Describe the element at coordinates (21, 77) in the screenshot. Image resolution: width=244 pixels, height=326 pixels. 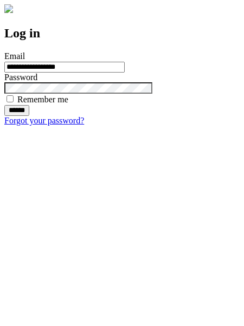
I see `label: Password` at that location.